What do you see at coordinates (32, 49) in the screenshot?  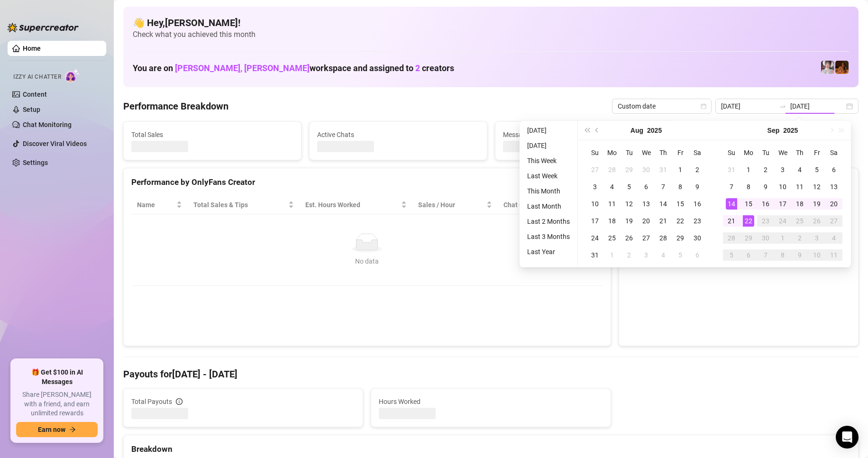 I see `a: Home` at bounding box center [32, 49].